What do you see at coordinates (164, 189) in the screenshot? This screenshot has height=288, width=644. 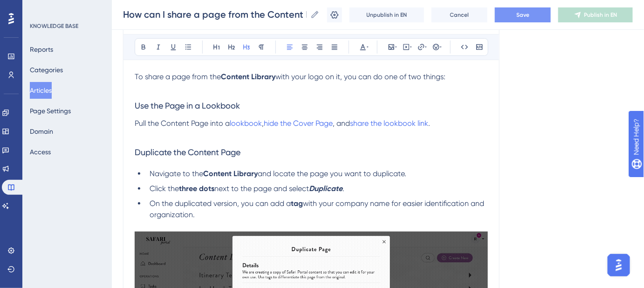 I see `span: Click the` at bounding box center [164, 189].